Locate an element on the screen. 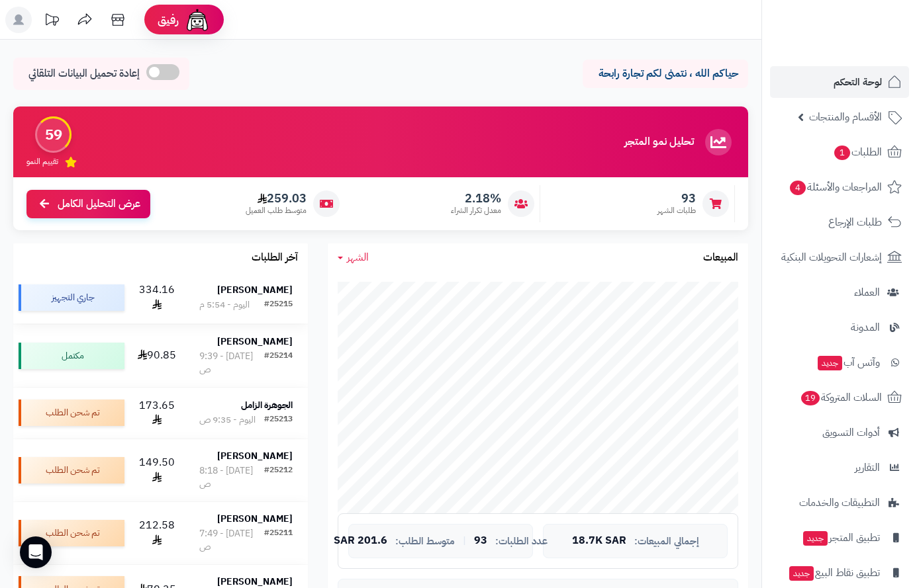  div: اليوم - 5:54 م is located at coordinates (225, 305).